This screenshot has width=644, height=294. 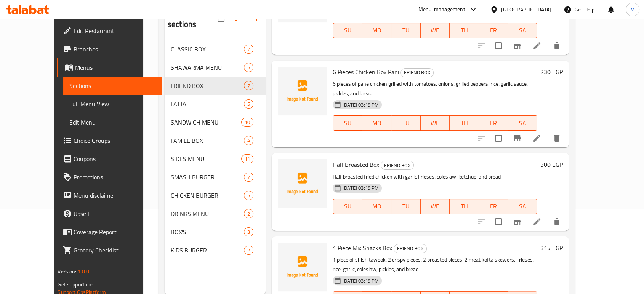 What do you see at coordinates (215, 67) in the screenshot?
I see `div: SHAWARMA MENU5` at bounding box center [215, 67].